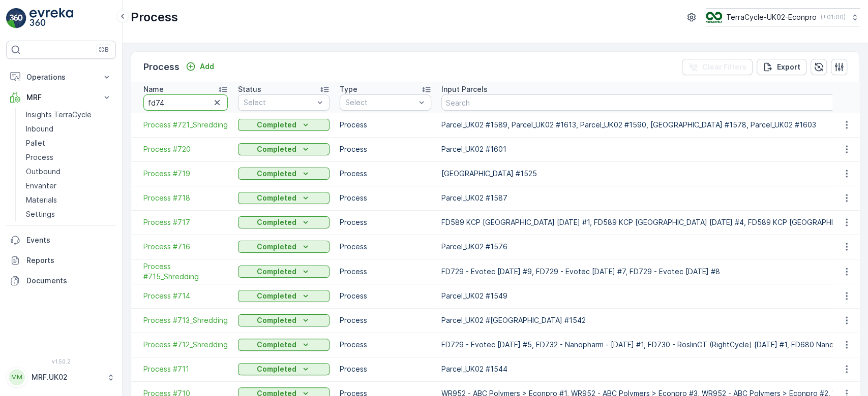 The width and height of the screenshot is (868, 396). I want to click on a: Reports, so click(61, 260).